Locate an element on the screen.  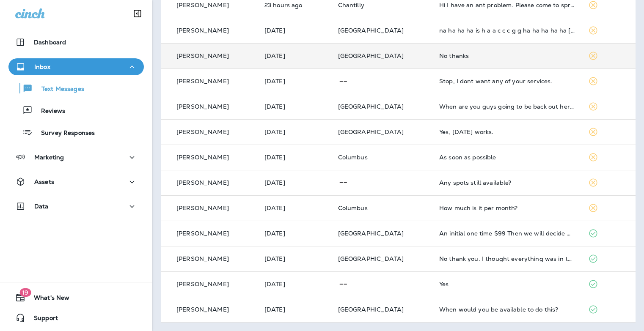
div: As soon as possible is located at coordinates (506, 157).